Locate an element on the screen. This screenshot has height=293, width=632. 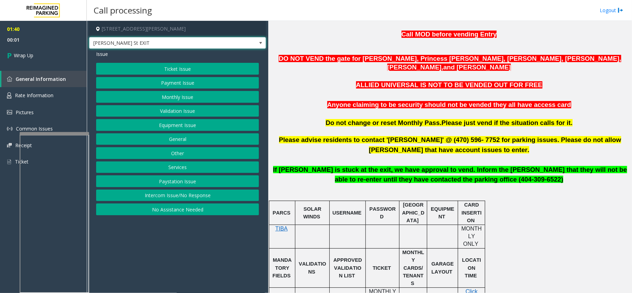
span: Common Issues is located at coordinates (34, 128).